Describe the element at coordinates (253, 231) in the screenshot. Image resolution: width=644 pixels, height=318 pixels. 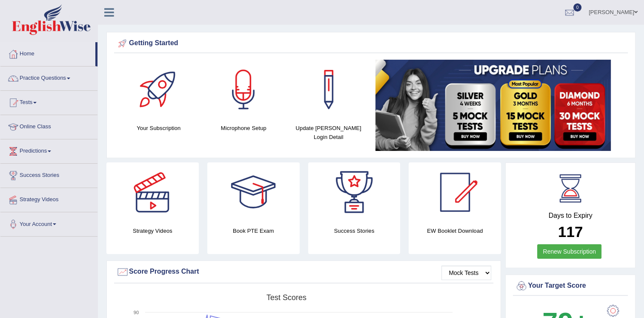
I see `h4: Book PTE Exam` at that location.